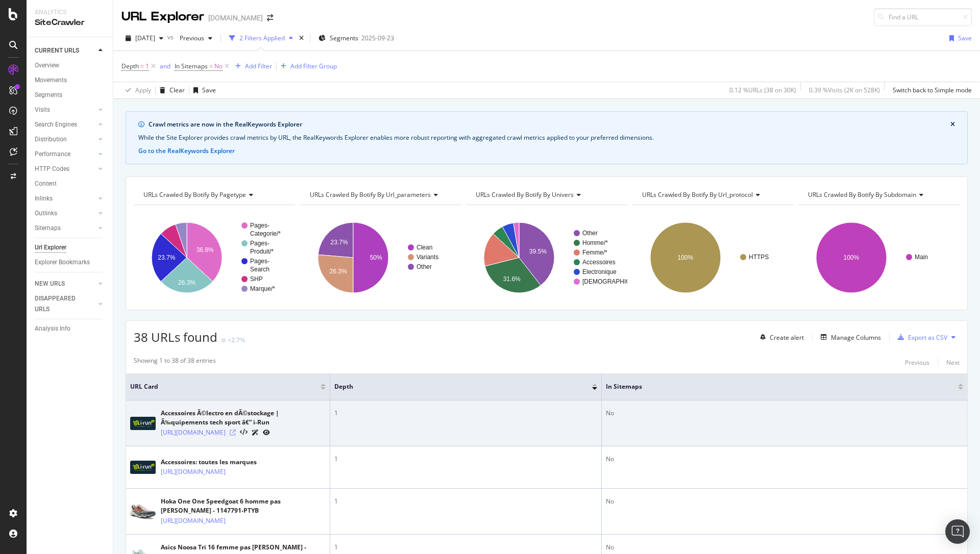 The height and width of the screenshot is (554, 980). I want to click on a: Analysis Info, so click(70, 328).